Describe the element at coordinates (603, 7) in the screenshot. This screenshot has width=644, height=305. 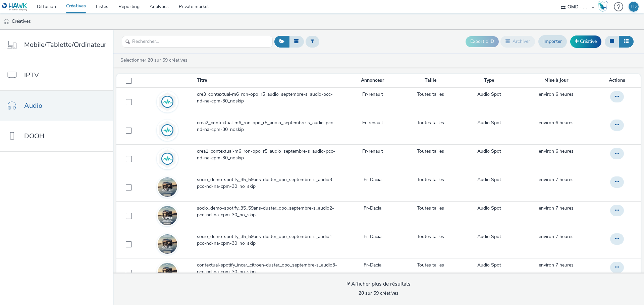
I see `img: Hawk Academy` at that location.